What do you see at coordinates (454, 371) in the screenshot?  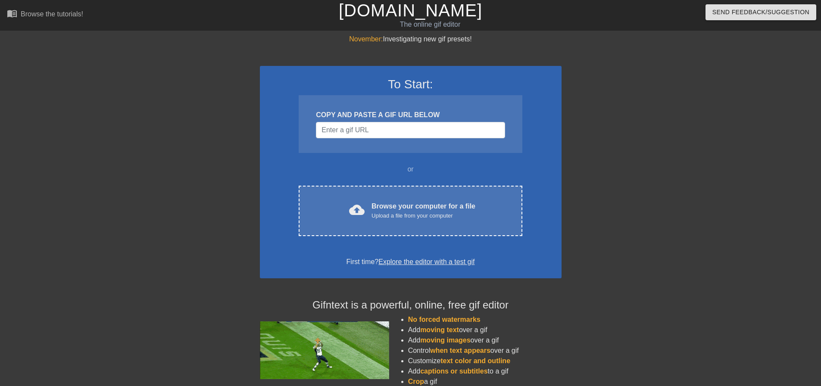 I see `span: captions or subtitles` at bounding box center [454, 371].